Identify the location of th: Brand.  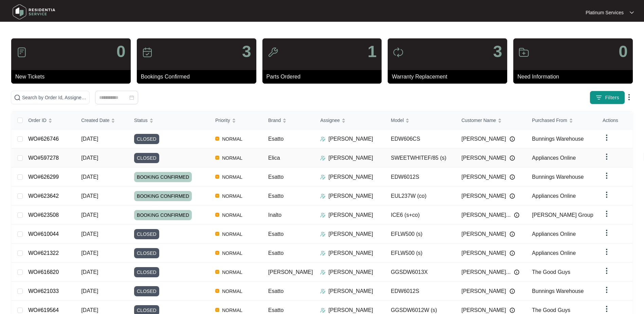
(288, 120).